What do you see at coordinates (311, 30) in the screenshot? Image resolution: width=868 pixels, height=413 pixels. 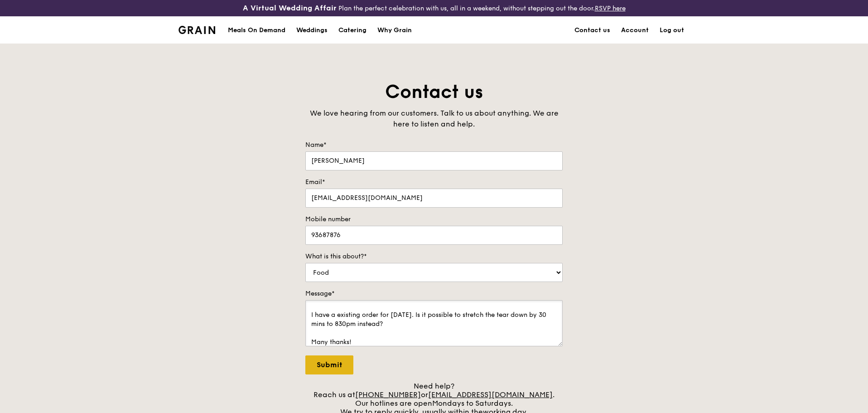 I see `div: Weddings` at bounding box center [311, 30].